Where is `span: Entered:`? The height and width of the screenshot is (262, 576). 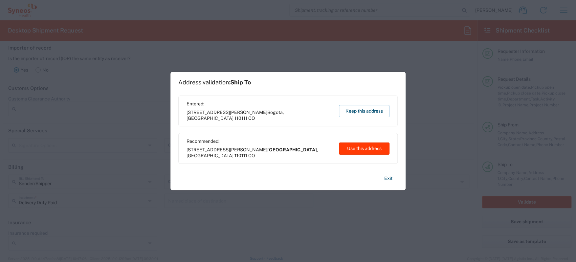
span: Entered: is located at coordinates (259, 104).